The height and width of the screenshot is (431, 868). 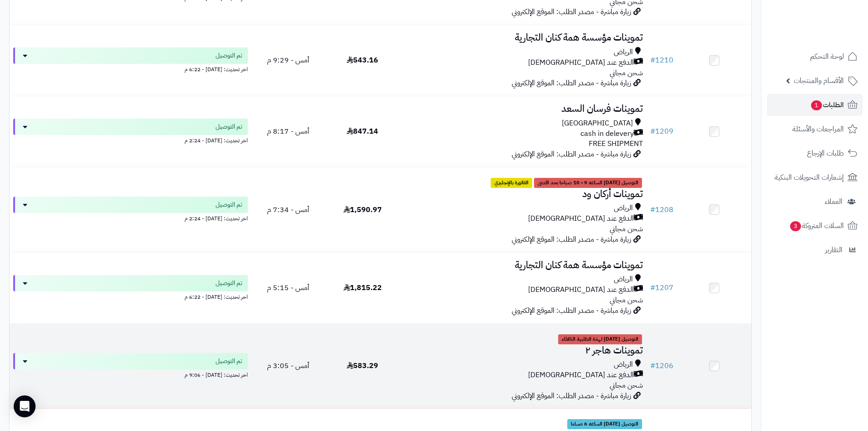 I want to click on a: #1206, so click(x=662, y=366).